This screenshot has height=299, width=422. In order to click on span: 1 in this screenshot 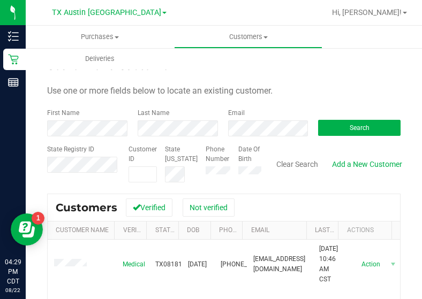, I will do `click(6, 6)`.